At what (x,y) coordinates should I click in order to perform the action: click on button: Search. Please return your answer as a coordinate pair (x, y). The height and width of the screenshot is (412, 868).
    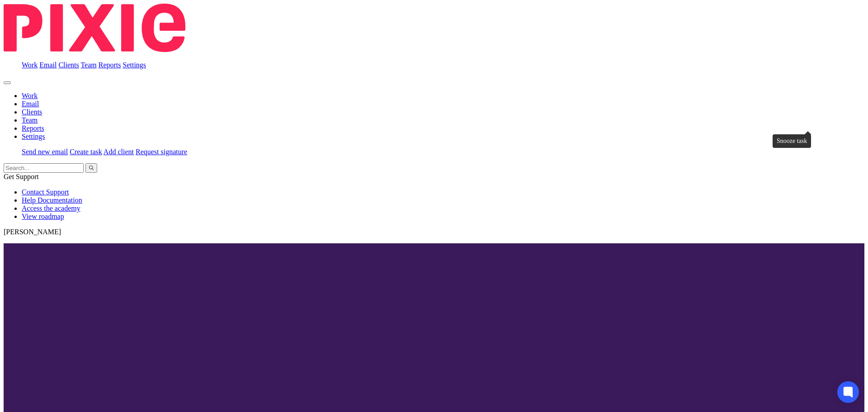
    Looking at the image, I should click on (92, 168).